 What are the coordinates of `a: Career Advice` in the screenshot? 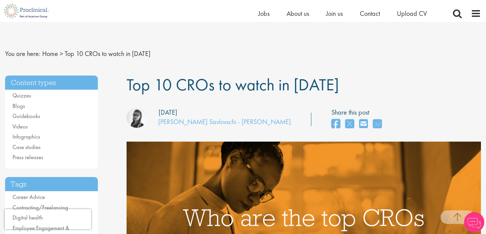 It's located at (29, 197).